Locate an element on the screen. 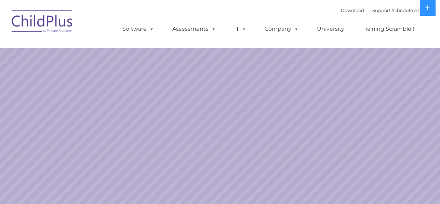 Image resolution: width=440 pixels, height=204 pixels. a: IT is located at coordinates (240, 29).